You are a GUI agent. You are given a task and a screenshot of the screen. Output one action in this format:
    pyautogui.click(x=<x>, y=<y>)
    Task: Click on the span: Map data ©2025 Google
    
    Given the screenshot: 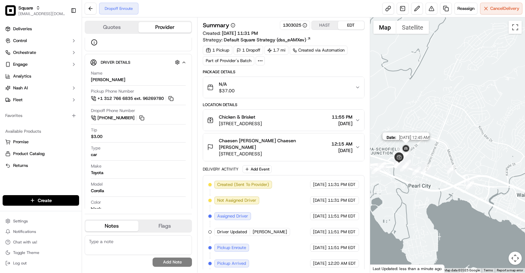 What is the action you would take?
    pyautogui.click(x=461, y=270)
    